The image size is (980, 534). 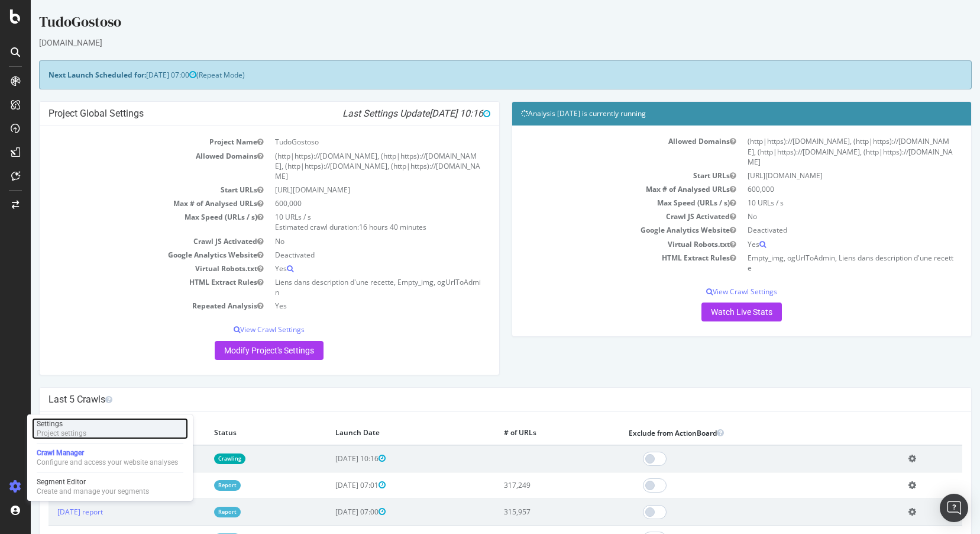 I want to click on div: TudoGostoso, so click(x=474, y=24).